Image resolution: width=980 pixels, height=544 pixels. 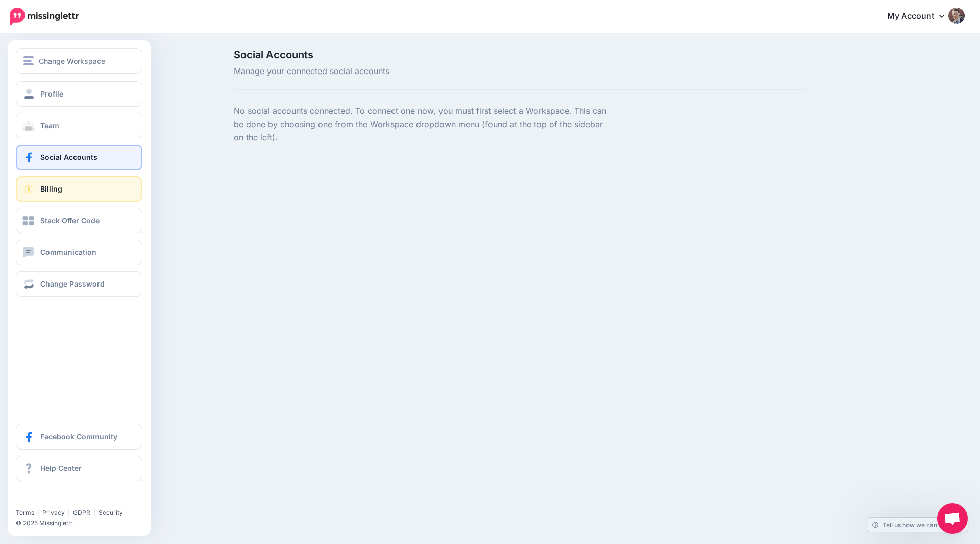 What do you see at coordinates (61, 468) in the screenshot?
I see `span: Help Center` at bounding box center [61, 468].